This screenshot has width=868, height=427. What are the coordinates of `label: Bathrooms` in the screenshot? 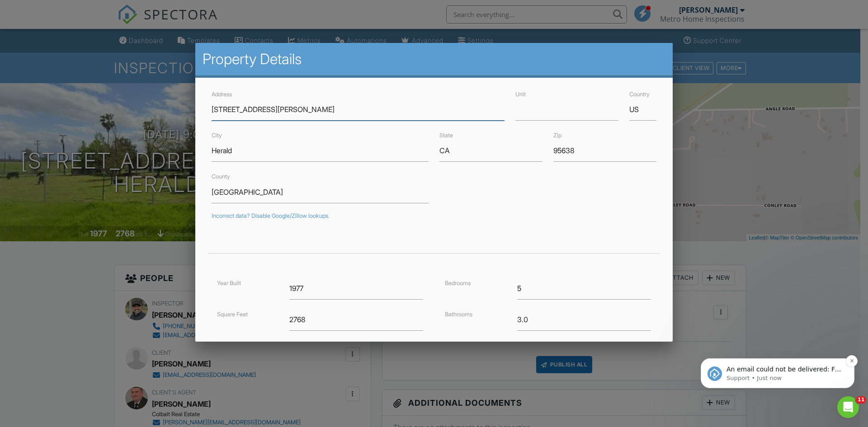 It's located at (459, 314).